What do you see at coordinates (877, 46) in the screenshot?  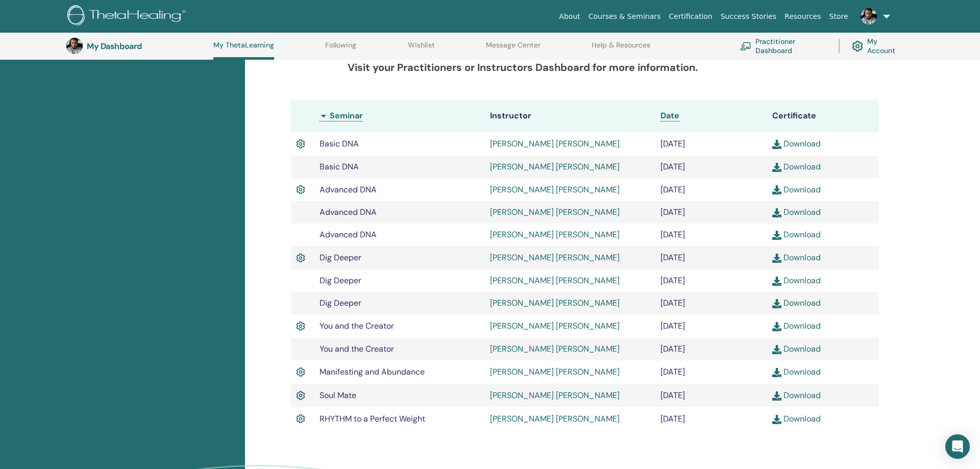 I see `a: My Account` at bounding box center [877, 46].